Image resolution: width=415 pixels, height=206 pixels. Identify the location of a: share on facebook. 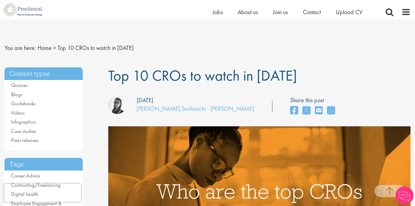
(294, 110).